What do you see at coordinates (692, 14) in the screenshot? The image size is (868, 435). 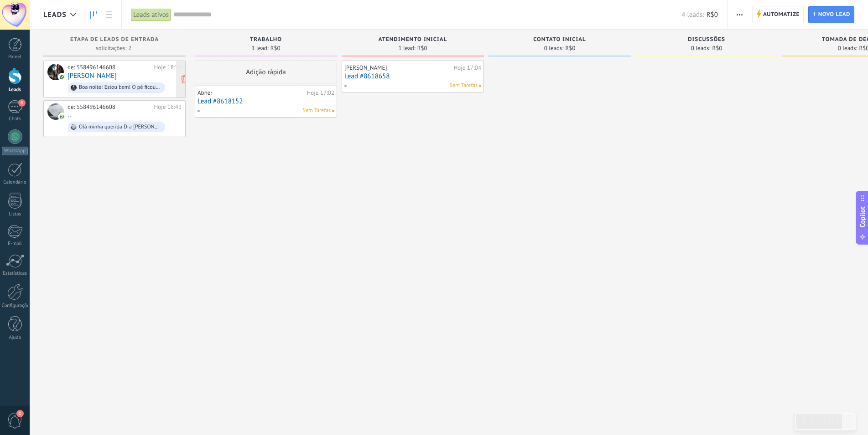 I see `span: 4 leads:` at bounding box center [692, 14].